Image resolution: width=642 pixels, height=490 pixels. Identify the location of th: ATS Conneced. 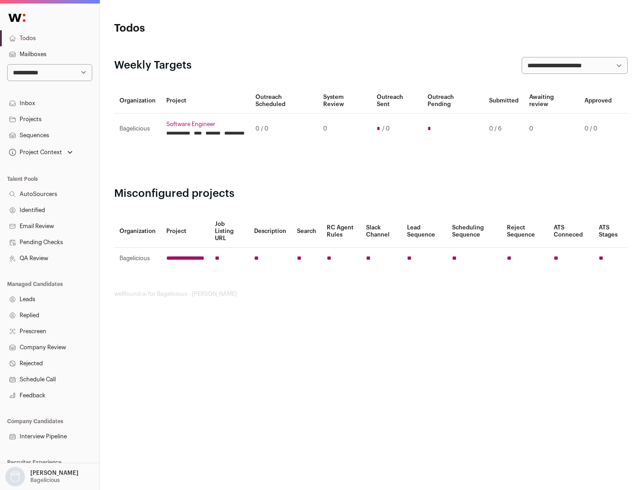
(571, 231).